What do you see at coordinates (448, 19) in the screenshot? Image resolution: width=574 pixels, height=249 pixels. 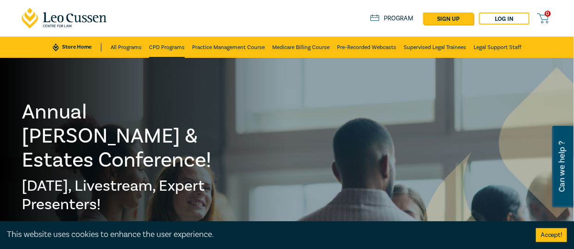 I see `a: sign up` at bounding box center [448, 19].